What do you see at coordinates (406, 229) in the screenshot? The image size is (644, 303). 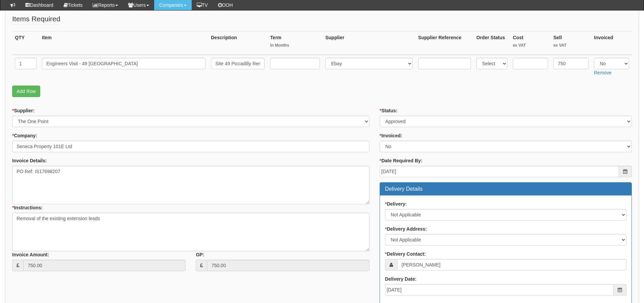 I see `label: Delivery Address:` at bounding box center [406, 229].